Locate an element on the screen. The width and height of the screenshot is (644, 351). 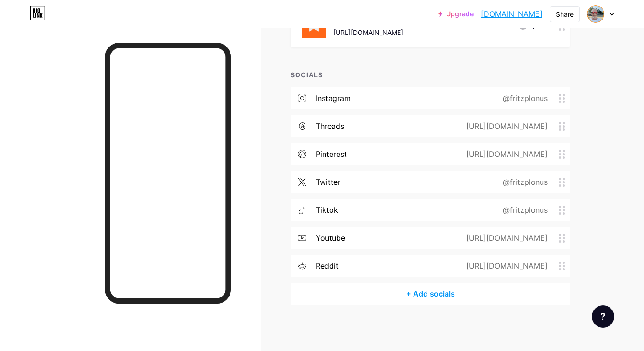
div: SOCIALS is located at coordinates (431, 75).